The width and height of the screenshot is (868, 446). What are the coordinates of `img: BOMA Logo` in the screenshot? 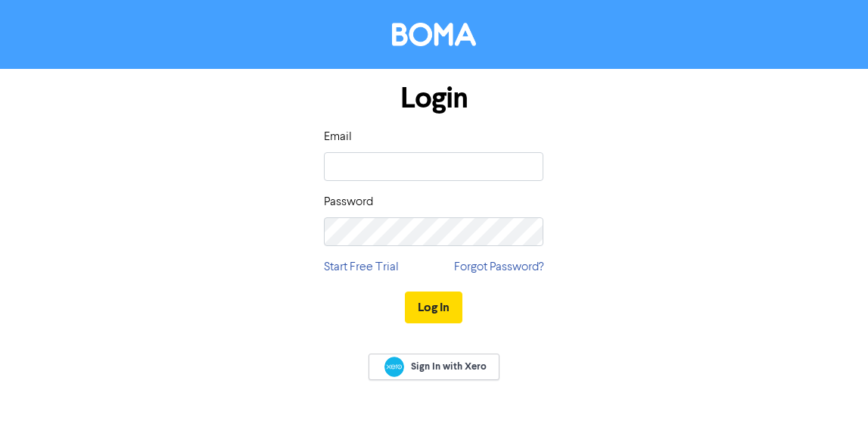 It's located at (434, 34).